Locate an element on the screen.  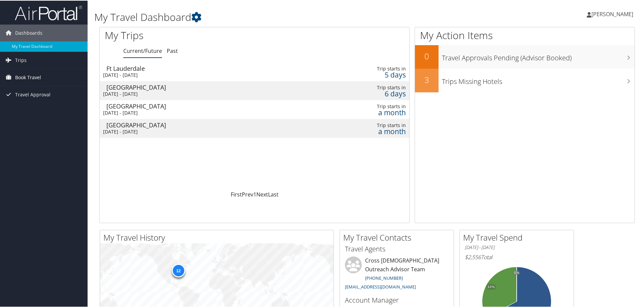
a: First is located at coordinates (236, 194).